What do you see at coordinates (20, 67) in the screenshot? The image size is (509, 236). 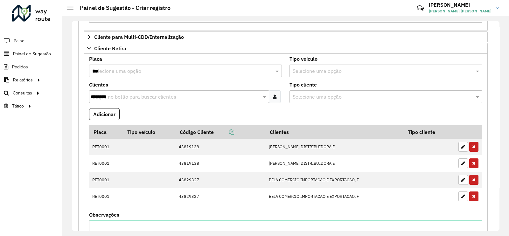 I see `span: Pedidos` at bounding box center [20, 67].